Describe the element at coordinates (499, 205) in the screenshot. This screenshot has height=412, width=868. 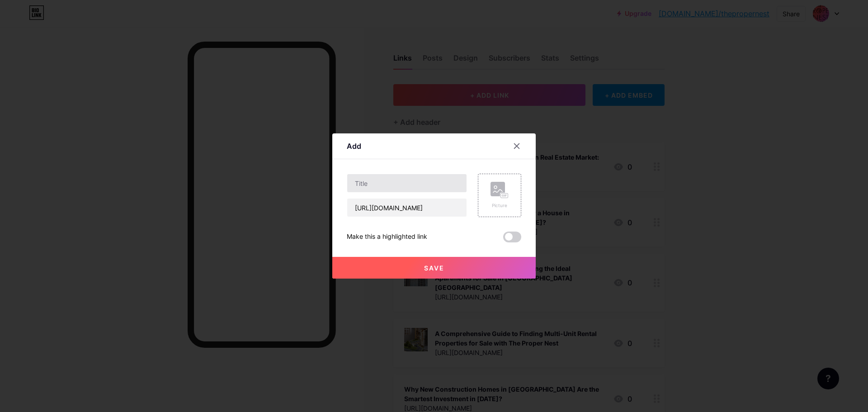
I see `div: Picture` at that location.